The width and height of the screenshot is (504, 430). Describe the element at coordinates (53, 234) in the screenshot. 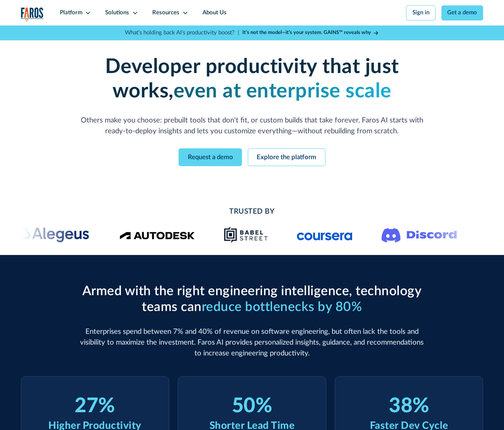

I see `img: Alegeus logo` at that location.